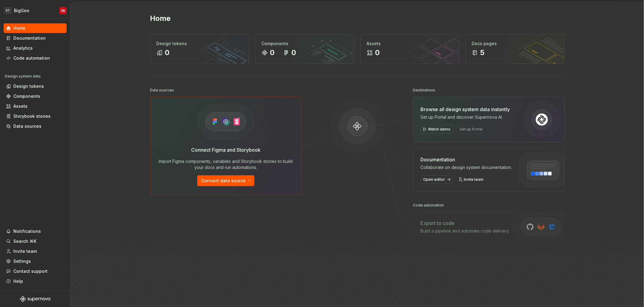  Describe the element at coordinates (515, 44) in the screenshot. I see `div: Docs pages` at that location.